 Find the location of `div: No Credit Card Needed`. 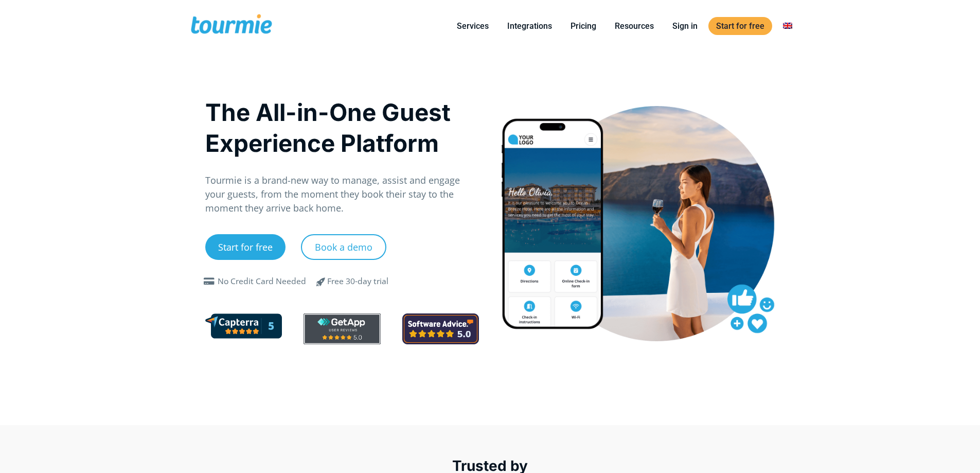

div: No Credit Card Needed is located at coordinates (262, 282).